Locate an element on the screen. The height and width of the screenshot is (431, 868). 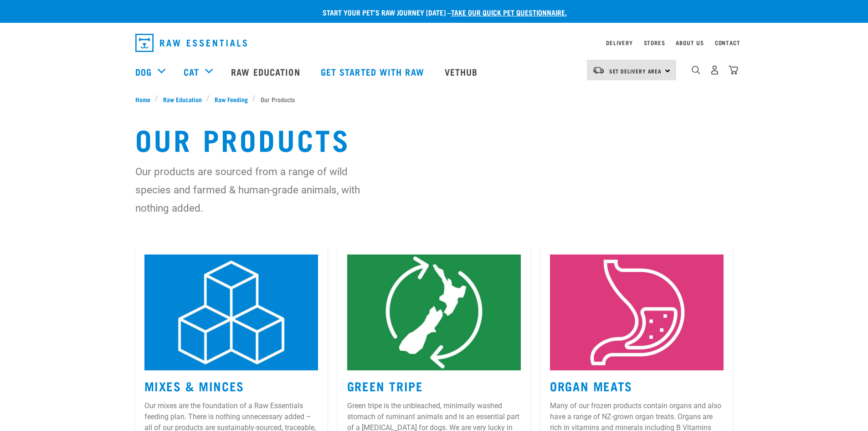
a: Get started with Raw is located at coordinates (373, 72).